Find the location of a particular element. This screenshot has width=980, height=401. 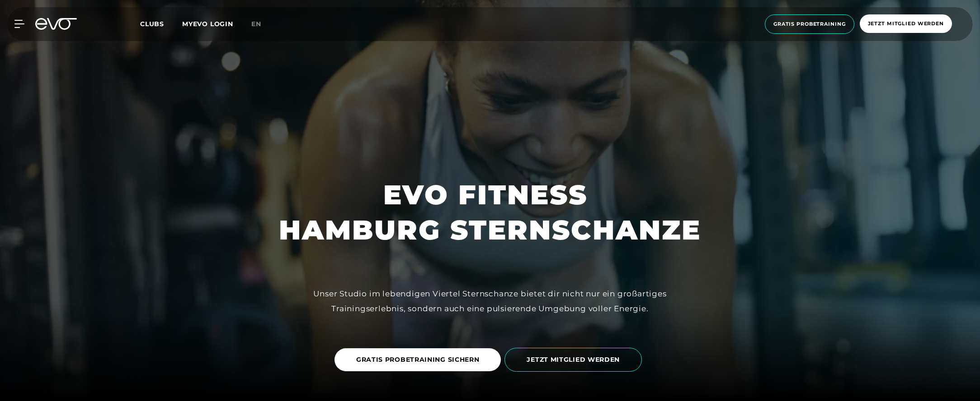

span: Clubs is located at coordinates (151, 24).